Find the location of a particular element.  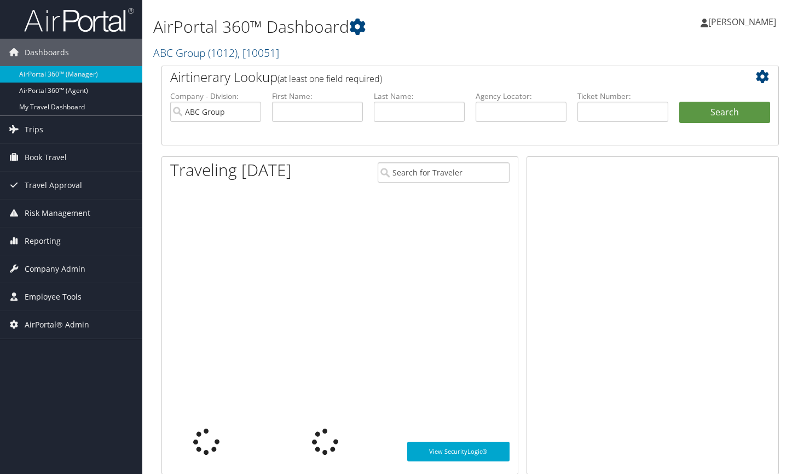

span: ( 1012 ) is located at coordinates (223, 53).